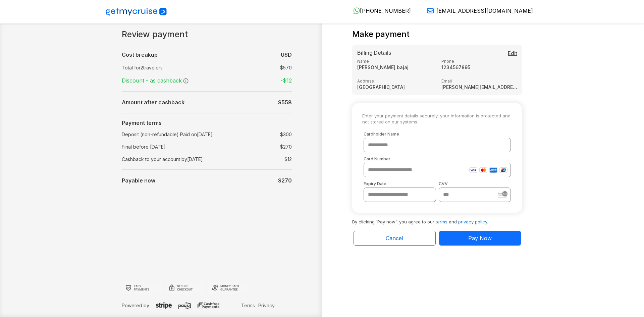  I want to click on a: privacy policy., so click(473, 222).